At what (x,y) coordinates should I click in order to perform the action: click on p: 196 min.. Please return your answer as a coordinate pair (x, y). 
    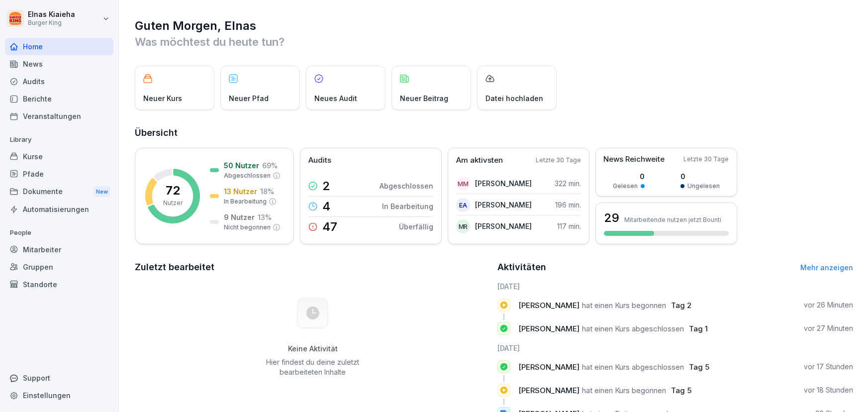
    Looking at the image, I should click on (568, 204).